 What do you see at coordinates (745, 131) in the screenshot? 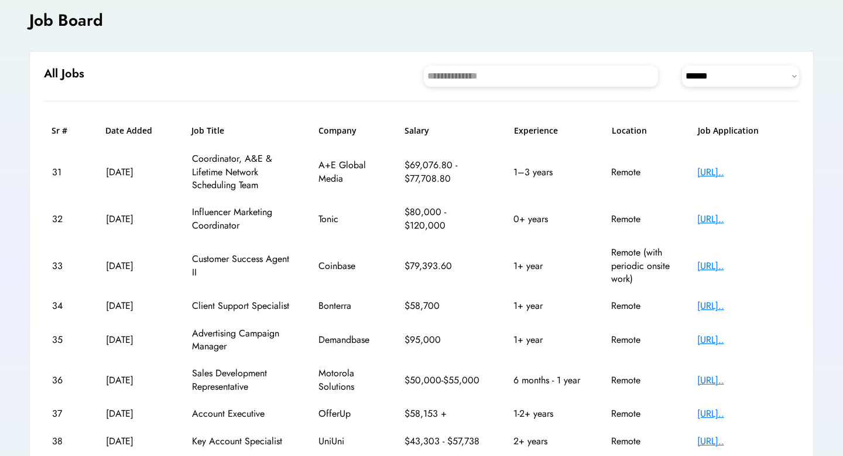
I see `h6: Job Application` at bounding box center [745, 131].